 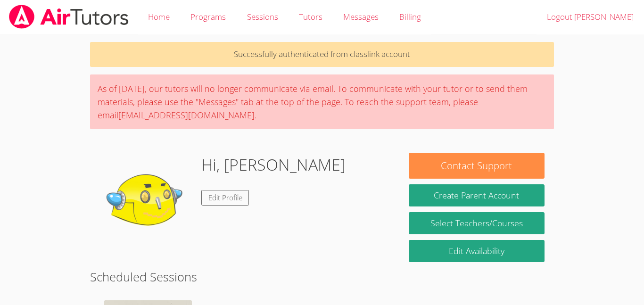 What do you see at coordinates (322, 277) in the screenshot?
I see `h2: Scheduled Sessions` at bounding box center [322, 277].